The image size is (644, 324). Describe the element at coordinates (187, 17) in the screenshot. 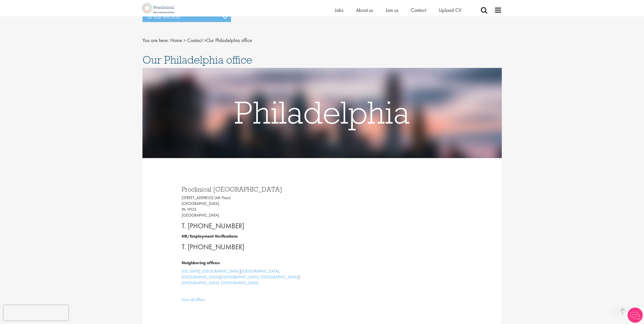

I see `h3: In this section` at that location.